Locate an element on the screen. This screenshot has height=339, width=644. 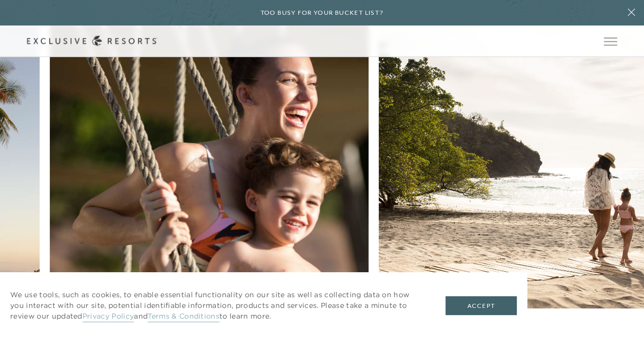
a: Privacy Policy is located at coordinates (108, 317).